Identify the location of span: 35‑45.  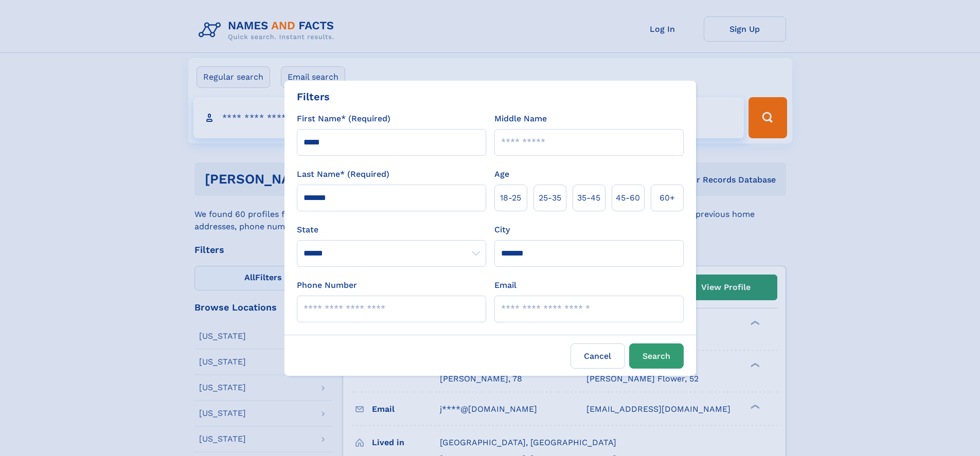
(589, 198).